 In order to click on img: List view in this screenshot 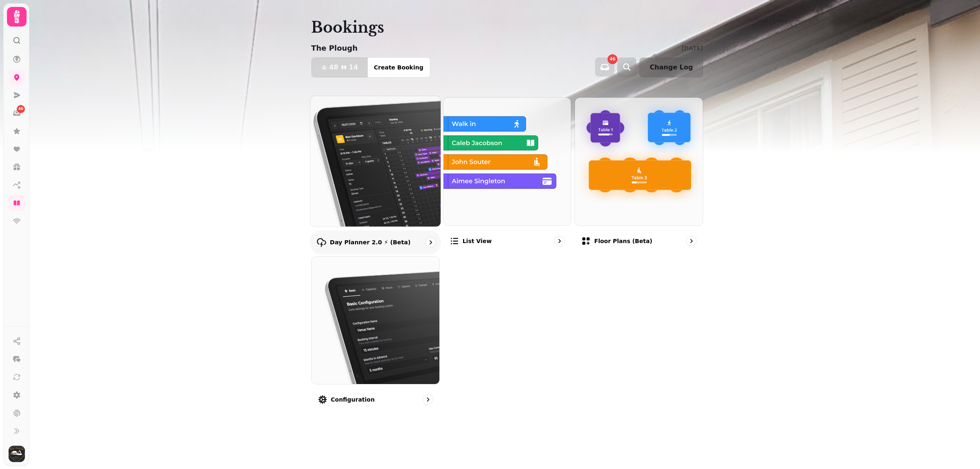, I will do `click(507, 162)`.